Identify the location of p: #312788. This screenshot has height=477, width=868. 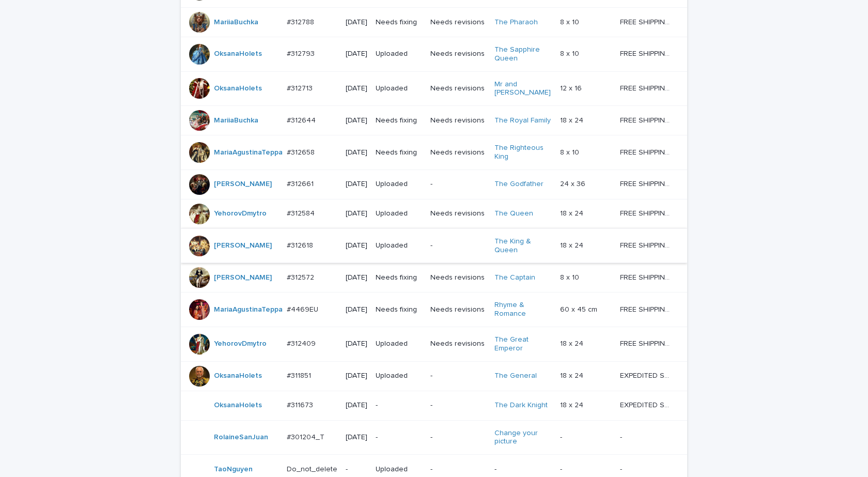
(301, 21).